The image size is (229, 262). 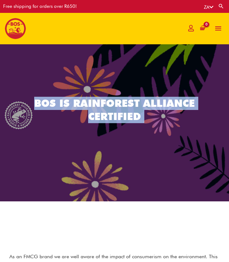 I want to click on div: Free shipping for orders over R650!, so click(x=40, y=6).